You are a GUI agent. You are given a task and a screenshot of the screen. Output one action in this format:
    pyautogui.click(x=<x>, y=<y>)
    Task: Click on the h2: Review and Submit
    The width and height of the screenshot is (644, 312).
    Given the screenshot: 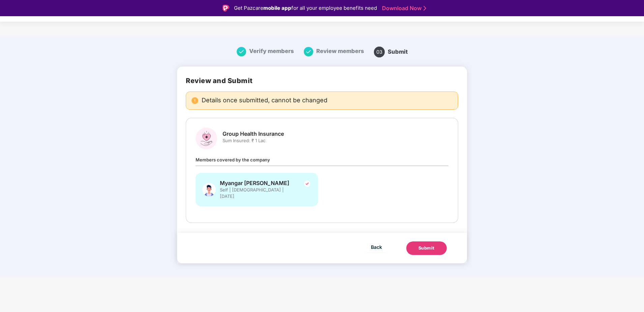 What is the action you would take?
    pyautogui.click(x=322, y=81)
    